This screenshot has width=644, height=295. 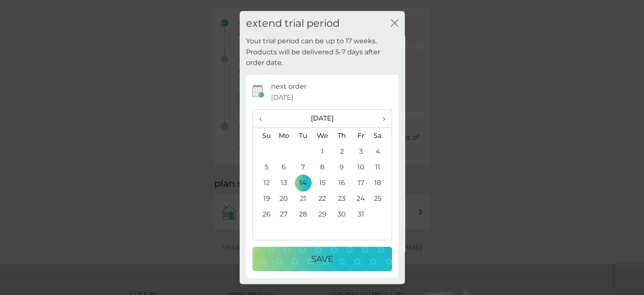 I want to click on td: 25, so click(x=381, y=198).